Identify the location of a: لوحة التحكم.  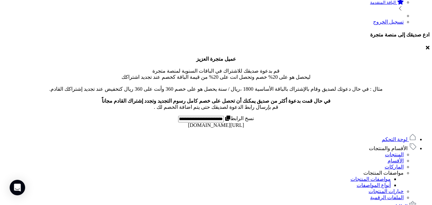
(399, 139).